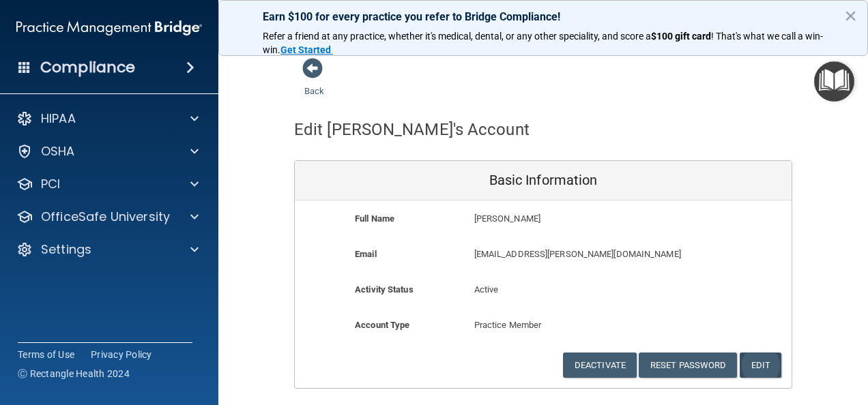 The height and width of the screenshot is (405, 868). I want to click on b: Full Name, so click(375, 218).